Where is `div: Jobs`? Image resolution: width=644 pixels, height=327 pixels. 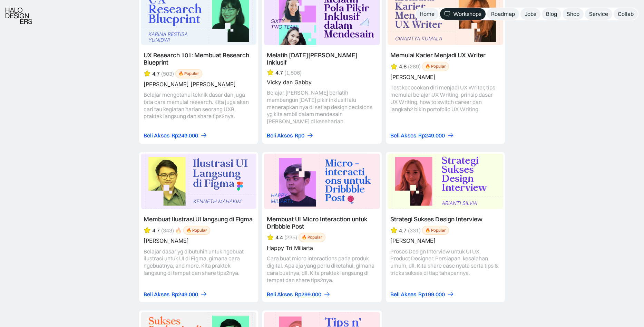
div: Jobs is located at coordinates (530, 14).